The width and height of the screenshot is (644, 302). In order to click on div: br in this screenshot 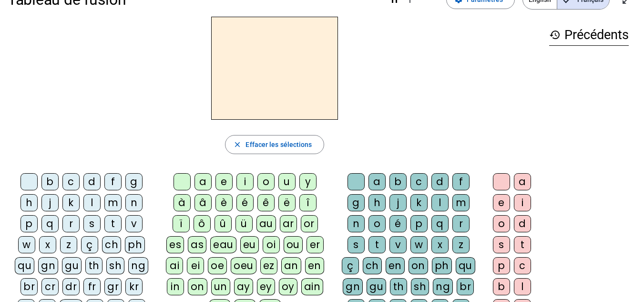, I will do `click(465, 287)`.